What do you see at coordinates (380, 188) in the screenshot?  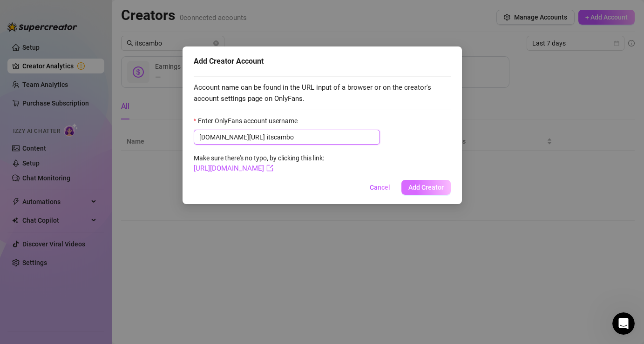 I see `span: Cancel` at bounding box center [380, 188].